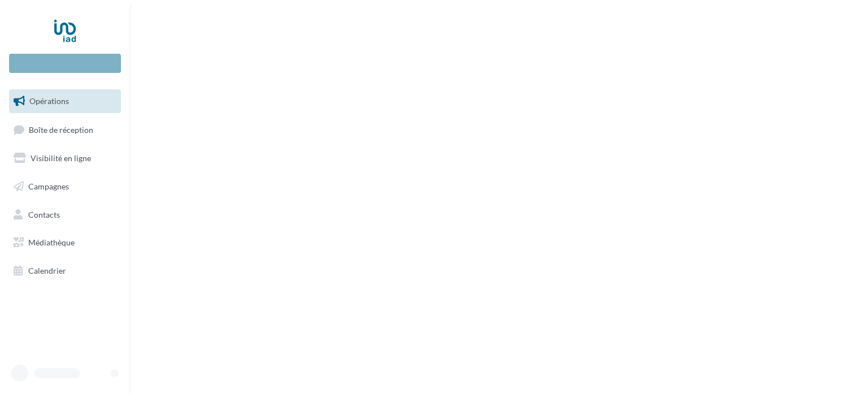 The image size is (868, 393). I want to click on a: Boîte de réception, so click(65, 130).